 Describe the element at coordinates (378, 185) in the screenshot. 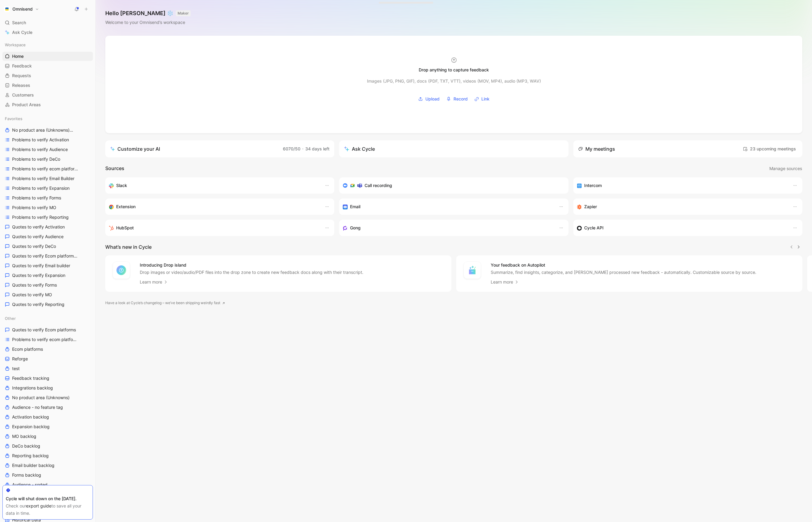

I see `h3: Call recording` at that location.